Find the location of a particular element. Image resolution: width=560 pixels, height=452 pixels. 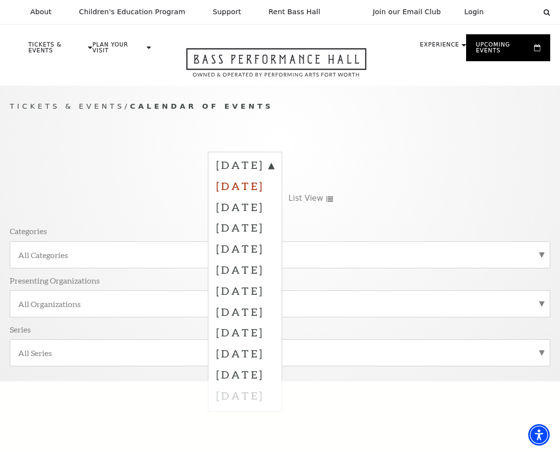

div: Accessibility Menu is located at coordinates (539, 434).